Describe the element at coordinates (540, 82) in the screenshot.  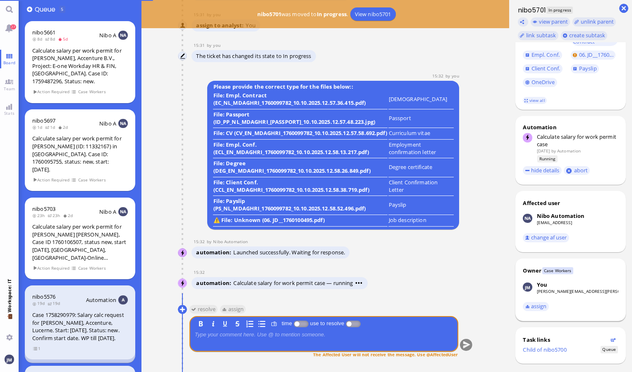
I see `a: OneDrive` at that location.